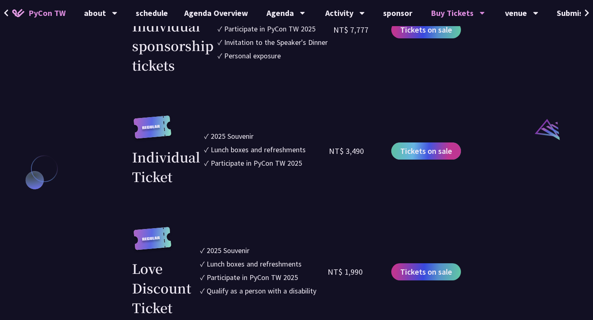  I want to click on font: Love Discount Ticket, so click(161, 288).